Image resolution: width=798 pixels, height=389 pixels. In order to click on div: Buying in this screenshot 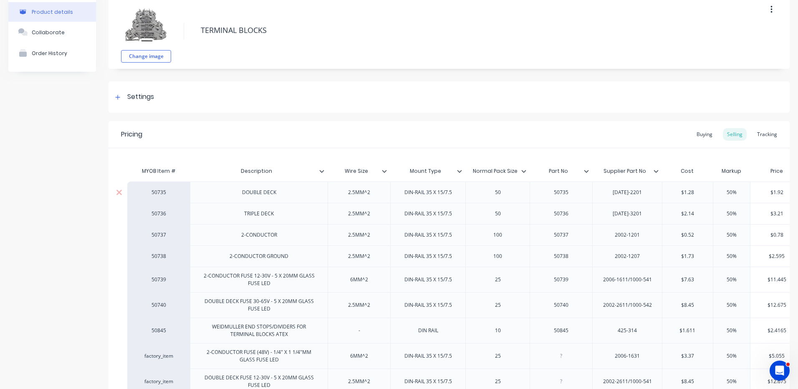, I will do `click(705, 134)`.